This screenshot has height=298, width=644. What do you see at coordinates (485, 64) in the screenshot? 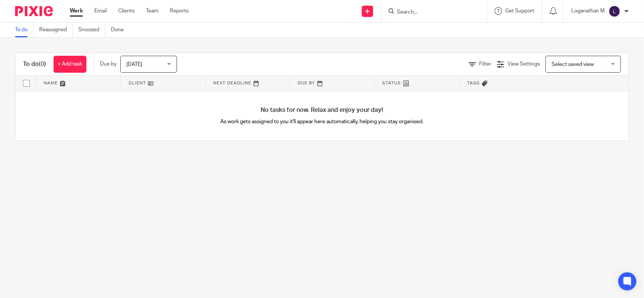
I see `span: Filter` at bounding box center [485, 64].